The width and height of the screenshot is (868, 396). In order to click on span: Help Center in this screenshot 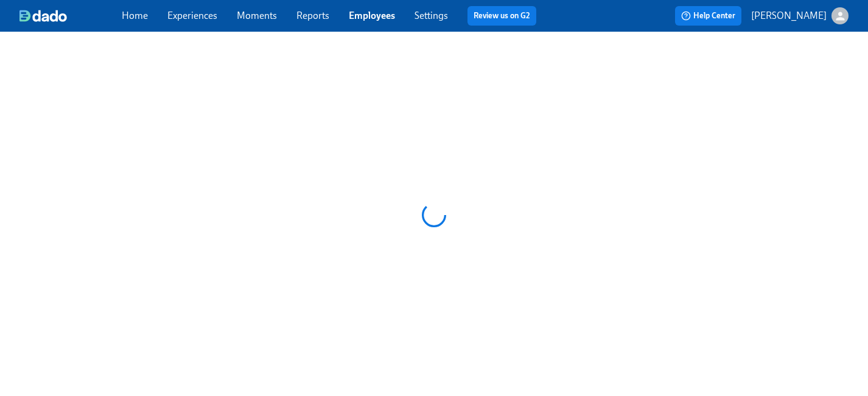, I will do `click(708, 16)`.